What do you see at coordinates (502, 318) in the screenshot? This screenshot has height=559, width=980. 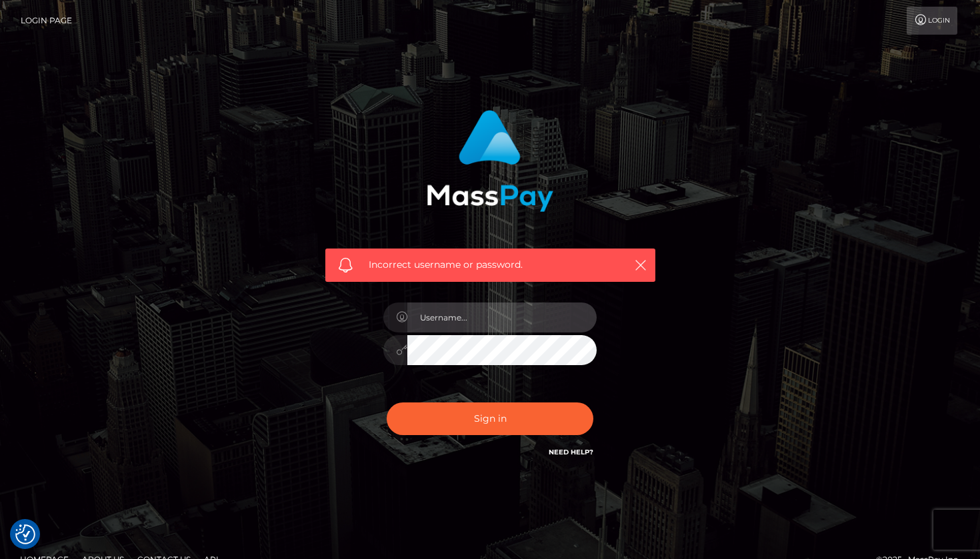 I see `input: Username...` at bounding box center [502, 318].